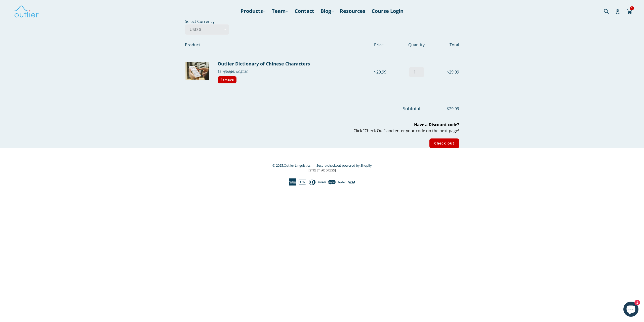 This screenshot has width=644, height=322. Describe the element at coordinates (253, 11) in the screenshot. I see `a: Products` at that location.